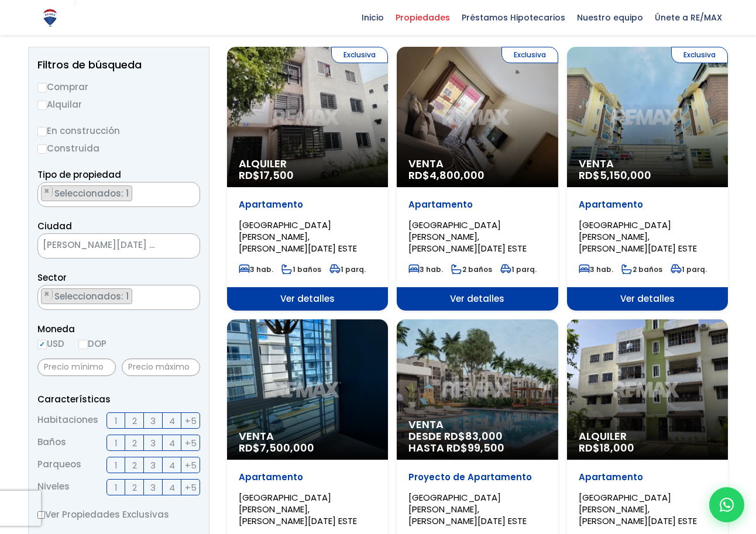 This screenshot has height=534, width=756. I want to click on input: En construcción, so click(42, 132).